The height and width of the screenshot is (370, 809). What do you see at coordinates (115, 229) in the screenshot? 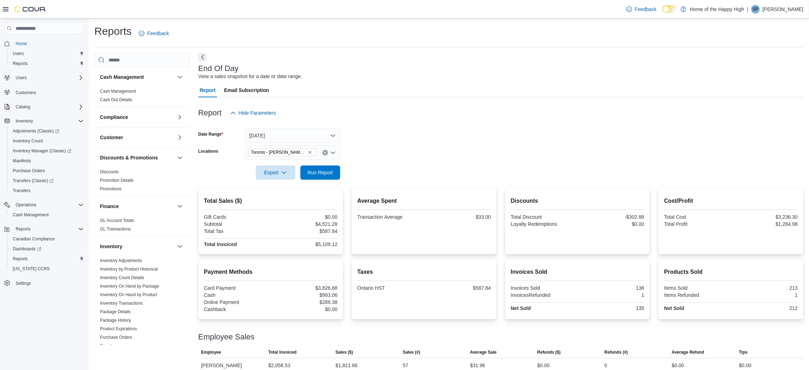
I see `span: GL Transactions` at bounding box center [115, 229].